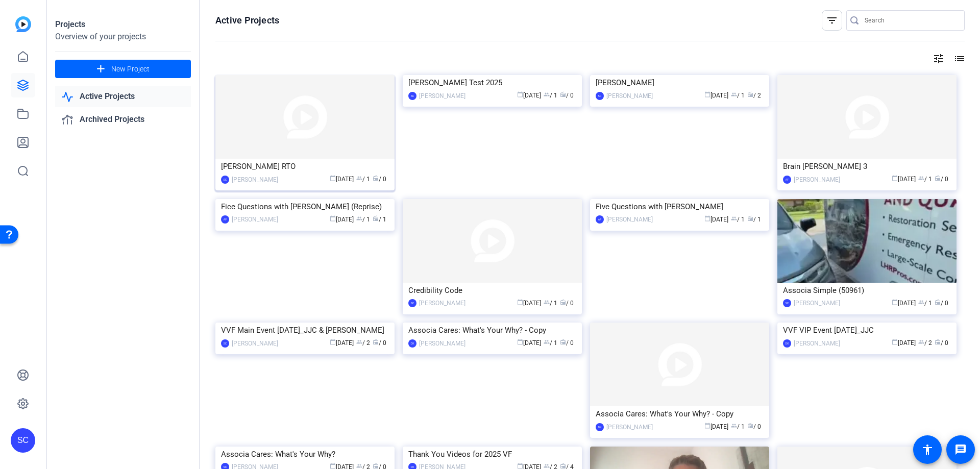 The image size is (980, 469). I want to click on h1: Active Projects, so click(247, 20).